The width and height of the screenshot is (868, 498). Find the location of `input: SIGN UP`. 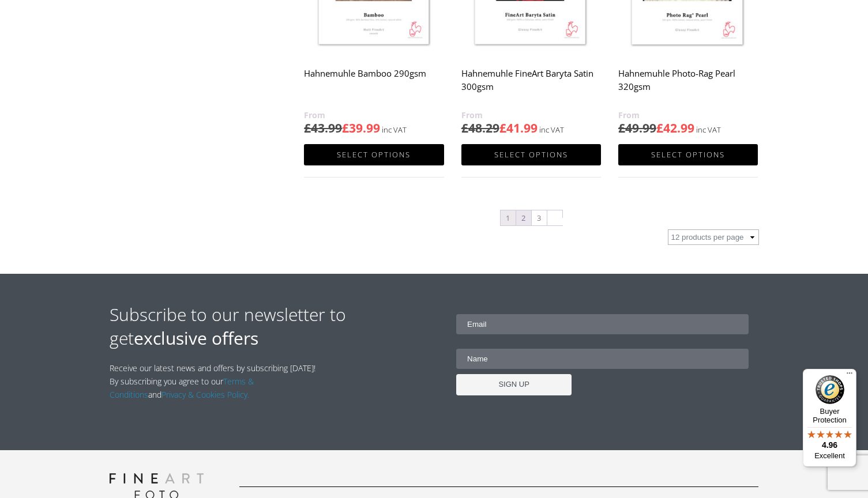

input: SIGN UP is located at coordinates (514, 385).